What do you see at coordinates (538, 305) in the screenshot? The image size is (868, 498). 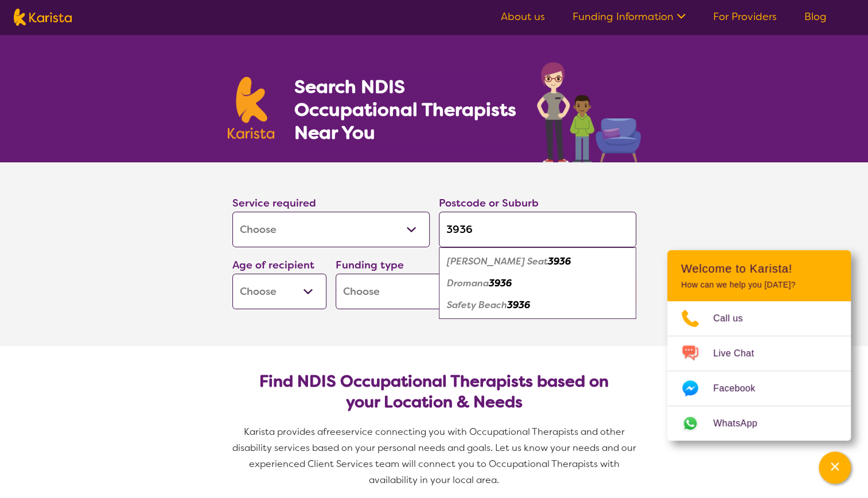 I see `div: Safety Beach 3936` at bounding box center [538, 305].